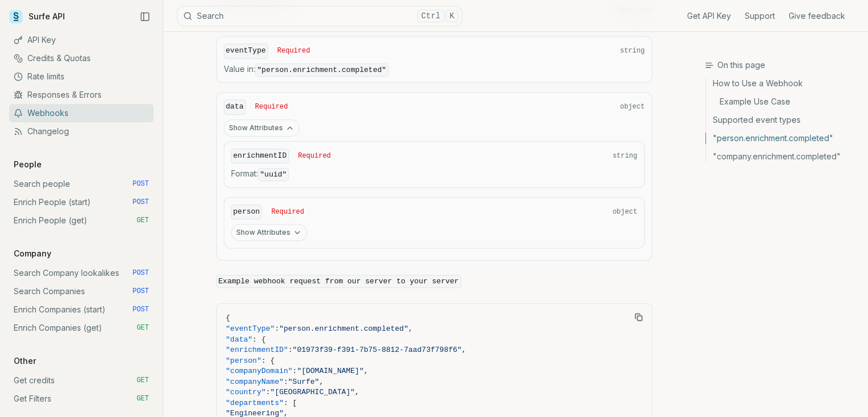 This screenshot has width=868, height=417. I want to click on span: "enrichmentID", so click(257, 349).